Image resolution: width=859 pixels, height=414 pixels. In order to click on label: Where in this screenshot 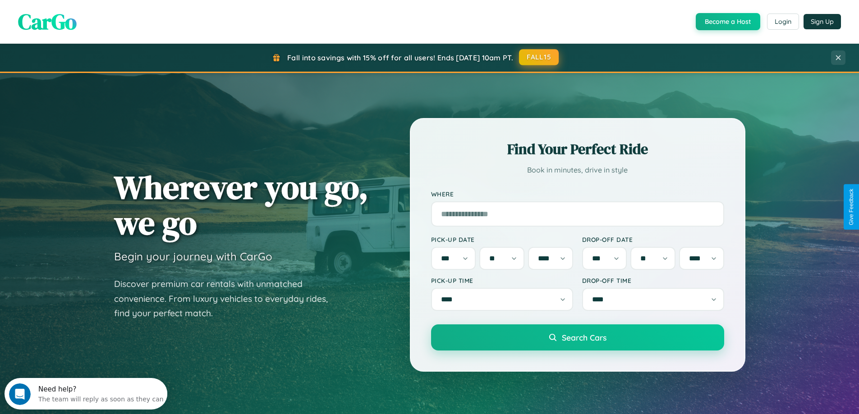, I will do `click(578, 194)`.